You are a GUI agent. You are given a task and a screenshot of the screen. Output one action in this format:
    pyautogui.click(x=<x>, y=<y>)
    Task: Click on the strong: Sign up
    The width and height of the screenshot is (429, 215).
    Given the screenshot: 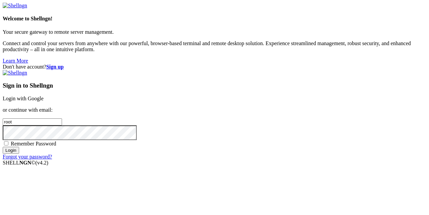 What is the action you would take?
    pyautogui.click(x=55, y=67)
    